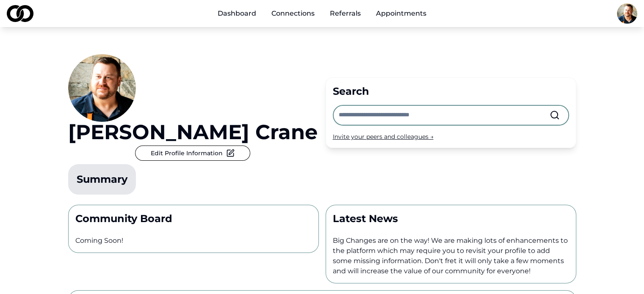 The image size is (644, 294). Describe the element at coordinates (194, 241) in the screenshot. I see `p: Coming Soon!` at that location.